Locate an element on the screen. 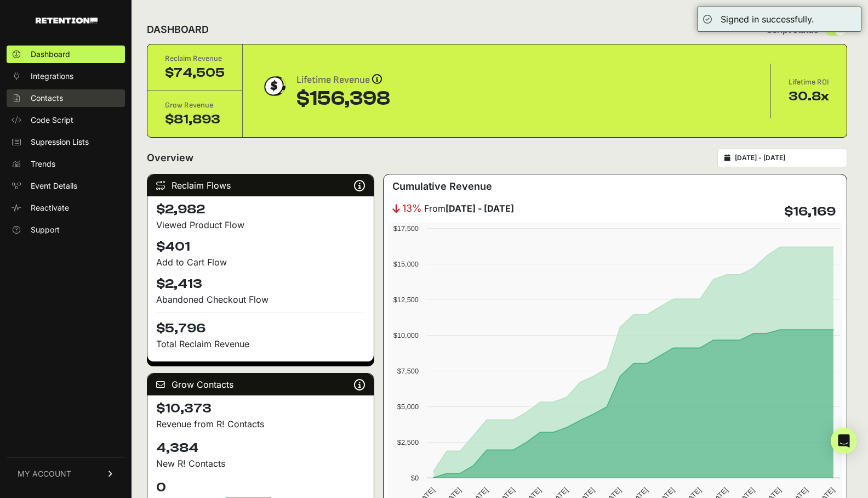 This screenshot has width=868, height=498. img: dollar-coin-05c43ed7efb7bc0c12610022525b4bbbb207c7efeef5aecc26f025e68dcafac9.png is located at coordinates (274, 86).